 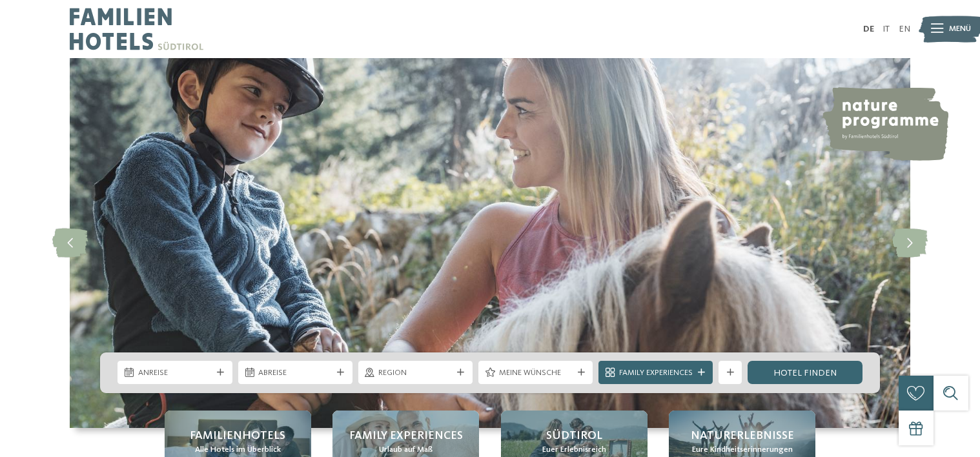 I want to click on span: Südtirol, so click(x=574, y=436).